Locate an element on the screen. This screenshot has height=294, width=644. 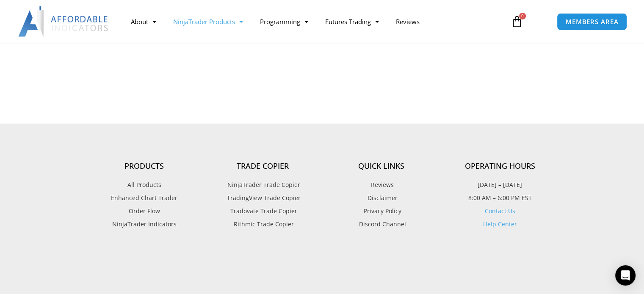
span: Order Flow is located at coordinates (144, 211).